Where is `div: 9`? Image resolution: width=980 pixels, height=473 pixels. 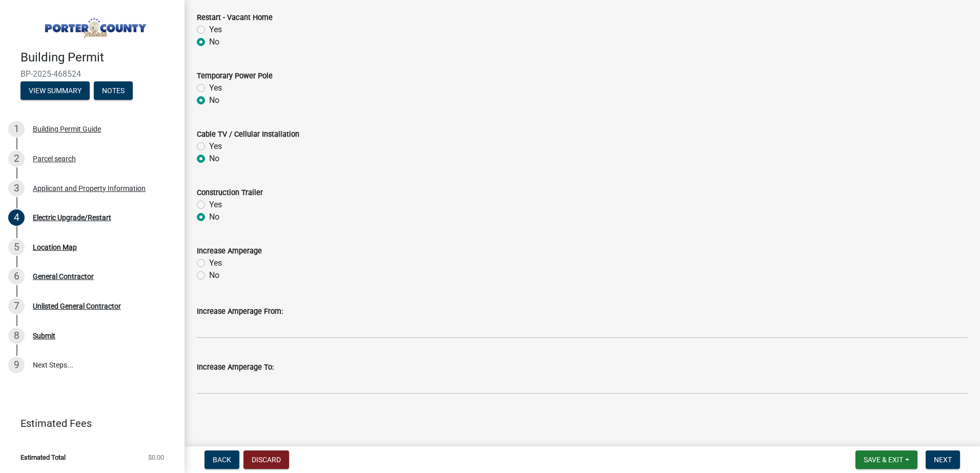
div: 9 is located at coordinates (17, 365).